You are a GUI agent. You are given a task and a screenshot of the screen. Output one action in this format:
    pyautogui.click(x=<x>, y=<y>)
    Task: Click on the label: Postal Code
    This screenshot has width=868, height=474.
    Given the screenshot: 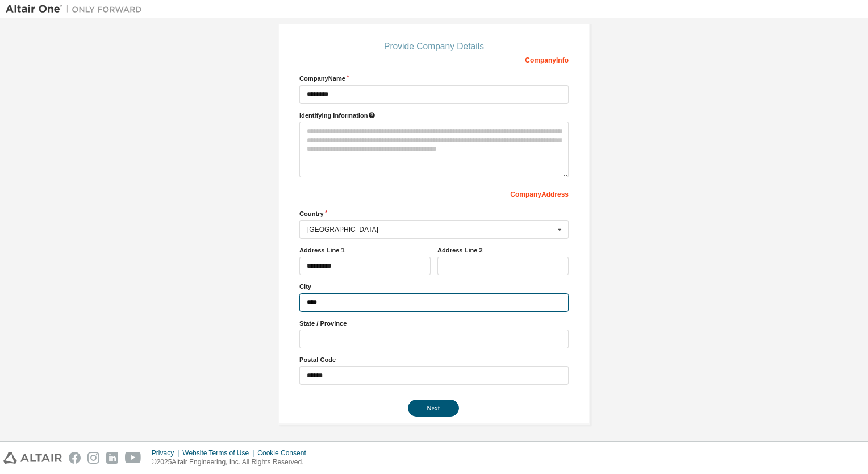 What is the action you would take?
    pyautogui.click(x=434, y=360)
    